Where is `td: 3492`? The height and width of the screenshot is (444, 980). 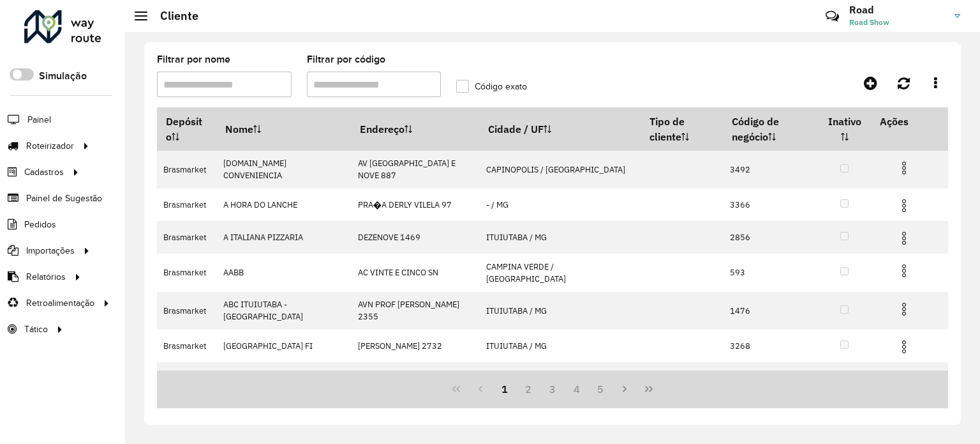
td: 3492 is located at coordinates (771, 169).